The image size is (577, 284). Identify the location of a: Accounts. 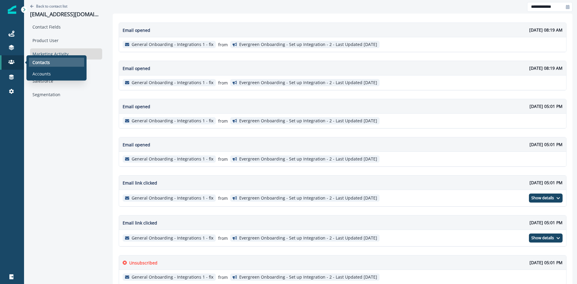
(56, 74).